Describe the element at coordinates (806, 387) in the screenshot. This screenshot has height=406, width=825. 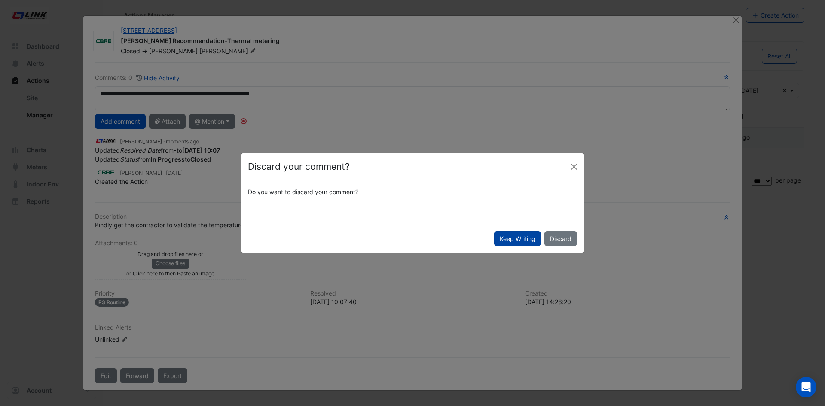
I see `div: Open Intercom Messenger` at that location.